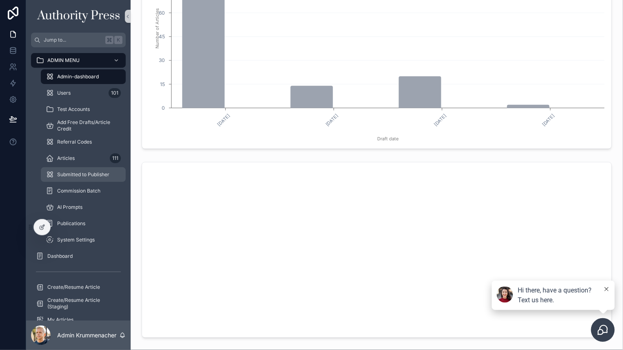  Describe the element at coordinates (83, 126) in the screenshot. I see `a: Add Free Drafts/Article Credit` at that location.